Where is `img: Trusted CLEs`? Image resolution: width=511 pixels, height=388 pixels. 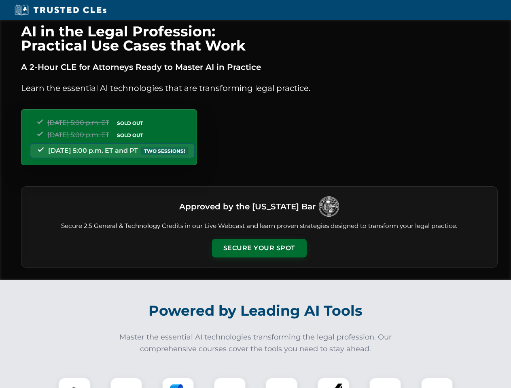 img: Trusted CLEs is located at coordinates (60, 10).